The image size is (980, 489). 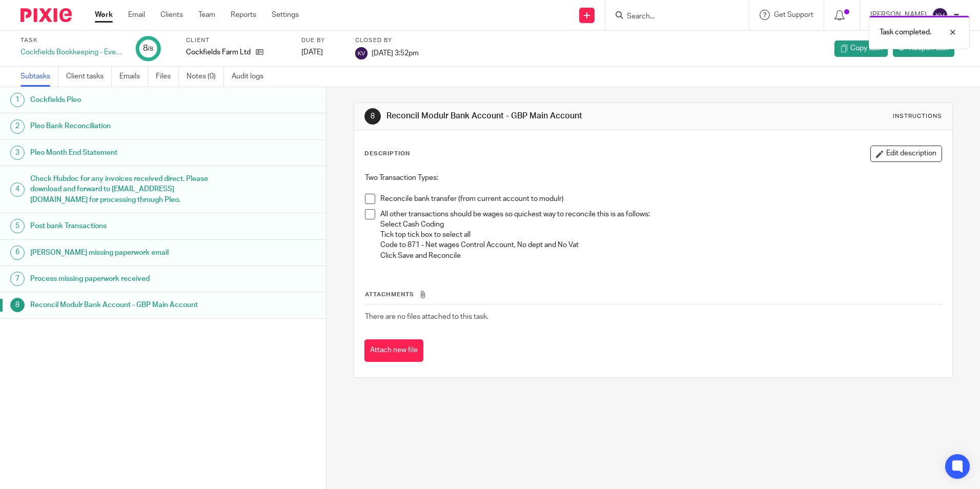 What do you see at coordinates (251, 76) in the screenshot?
I see `a: Audit logs` at bounding box center [251, 76].